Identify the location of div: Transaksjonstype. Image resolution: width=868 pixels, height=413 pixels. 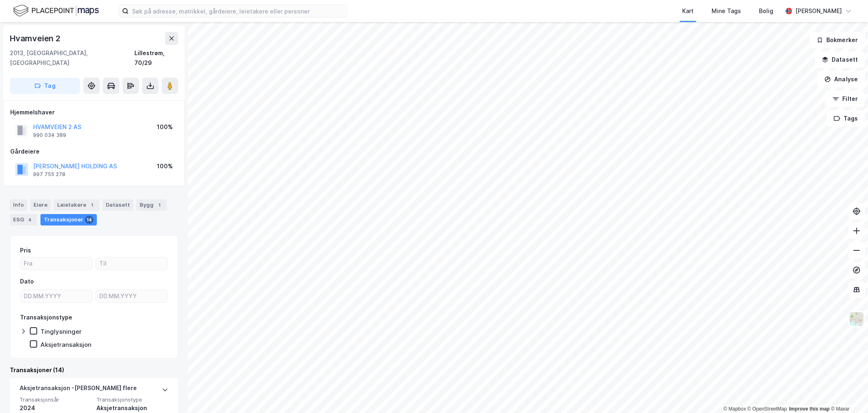
(46, 317).